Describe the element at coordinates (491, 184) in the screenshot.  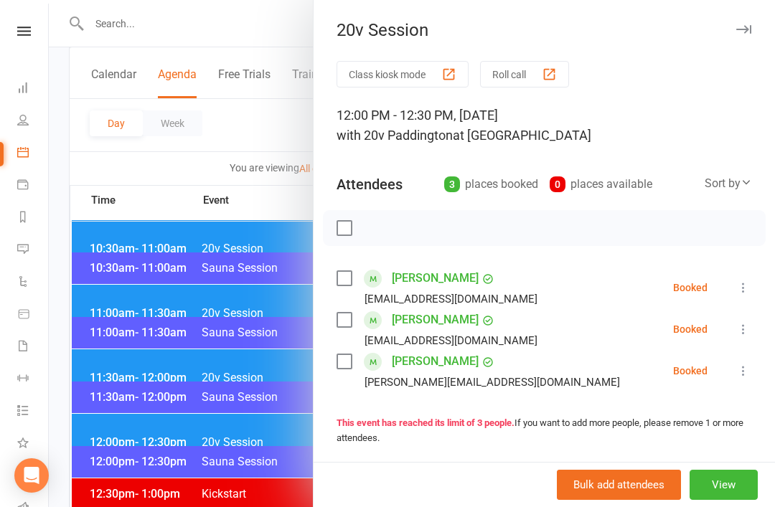
I see `div: places booked` at that location.